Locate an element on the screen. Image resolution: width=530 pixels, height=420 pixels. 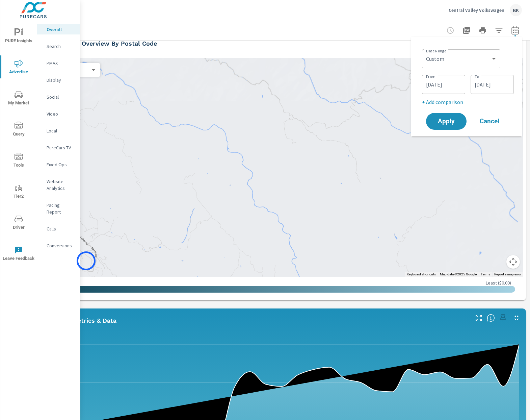
p: Display is located at coordinates (60, 80).